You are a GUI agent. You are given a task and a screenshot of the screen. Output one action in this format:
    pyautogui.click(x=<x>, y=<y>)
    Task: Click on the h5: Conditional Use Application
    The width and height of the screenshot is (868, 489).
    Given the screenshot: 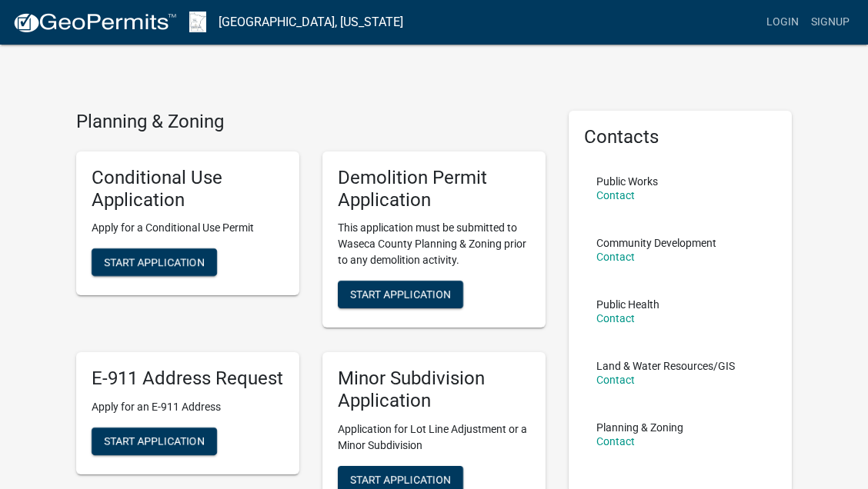 What is the action you would take?
    pyautogui.click(x=188, y=189)
    